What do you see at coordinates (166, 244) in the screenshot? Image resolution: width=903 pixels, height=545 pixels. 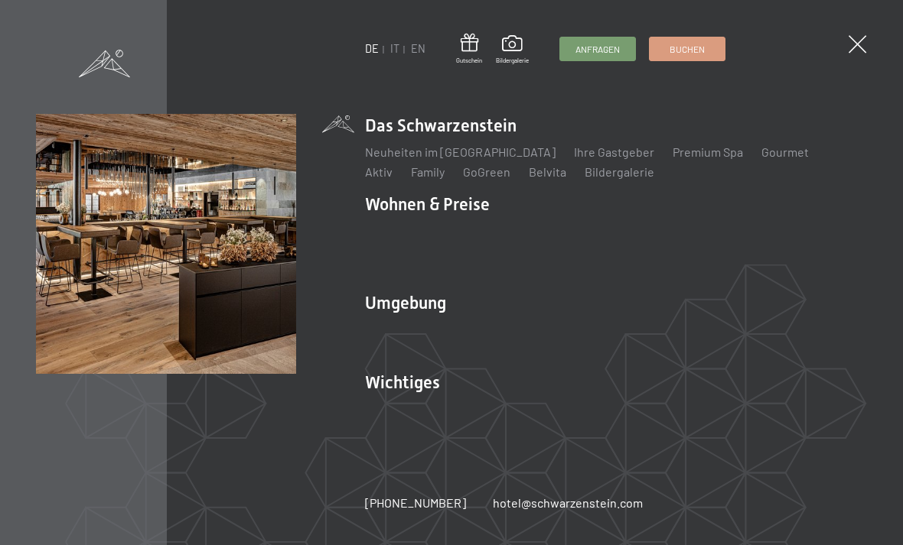 I see `img: Wellnesshotel Südtirol SCHWARZENSTEIN - Wellnessurlaub in den Alpen, Wandern und Wellness` at bounding box center [166, 244].